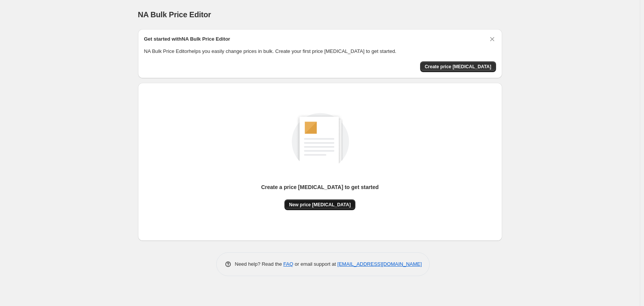 The width and height of the screenshot is (644, 306). What do you see at coordinates (315, 263) in the screenshot?
I see `span: or email support at` at bounding box center [315, 263].